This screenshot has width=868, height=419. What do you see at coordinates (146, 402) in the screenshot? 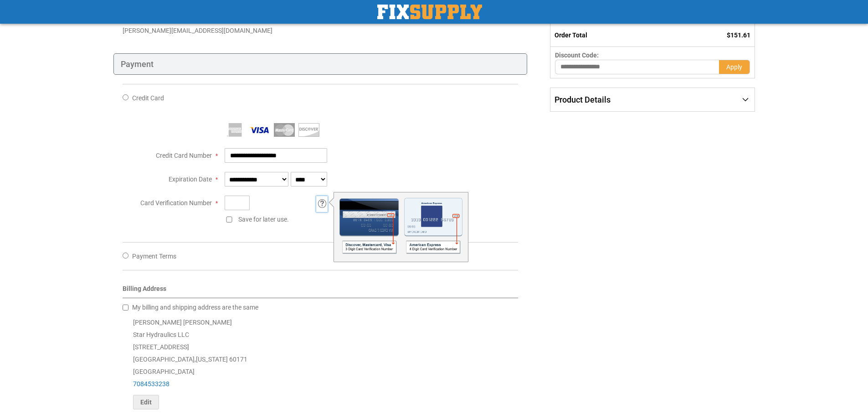
I see `span: Edit` at bounding box center [146, 402].